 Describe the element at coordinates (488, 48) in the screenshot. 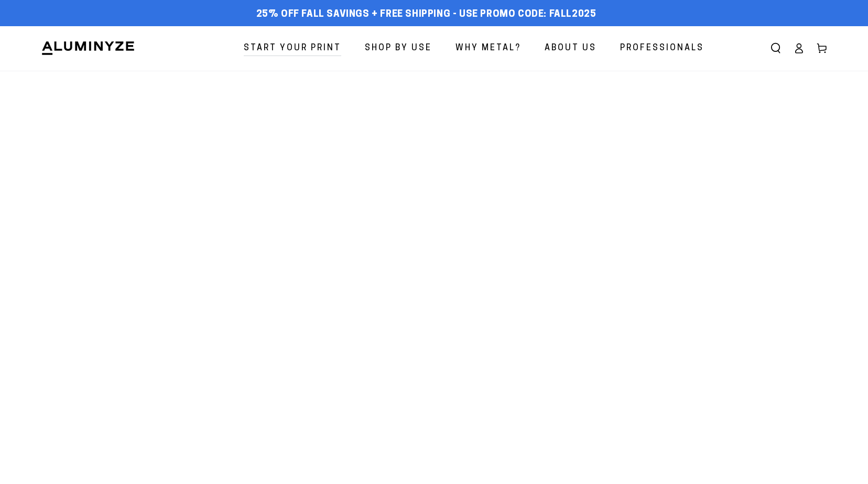

I see `a: Why Metal?` at that location.